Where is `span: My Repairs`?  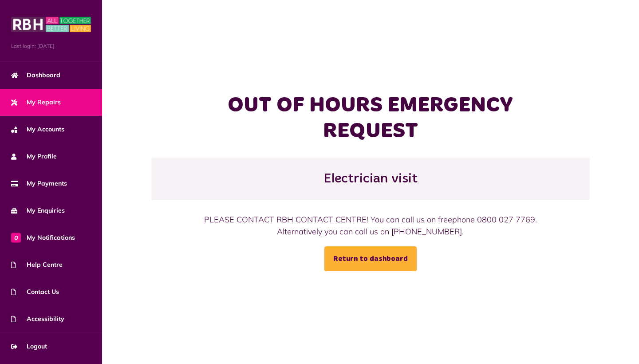 span: My Repairs is located at coordinates (36, 102).